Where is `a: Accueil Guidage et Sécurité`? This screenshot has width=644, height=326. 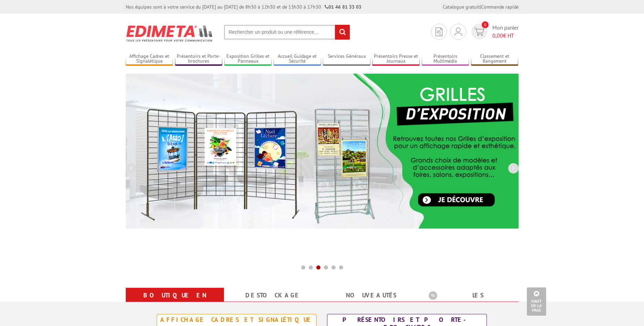
a: Accueil Guidage et Sécurité is located at coordinates (297, 59).